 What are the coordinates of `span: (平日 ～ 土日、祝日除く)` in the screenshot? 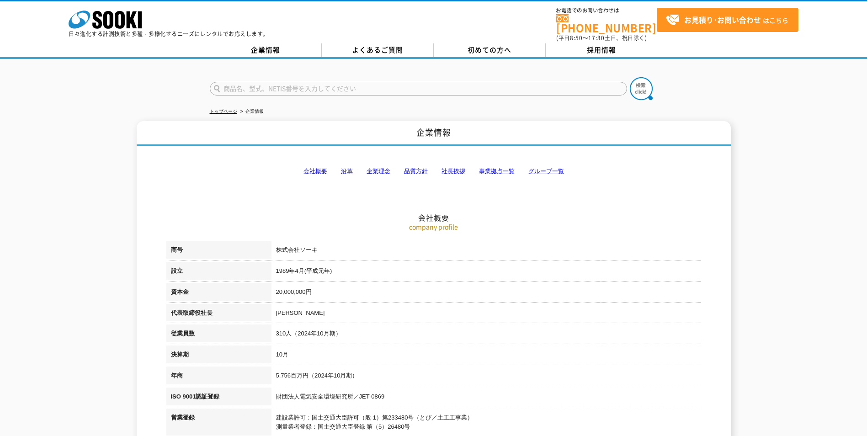 It's located at (601, 38).